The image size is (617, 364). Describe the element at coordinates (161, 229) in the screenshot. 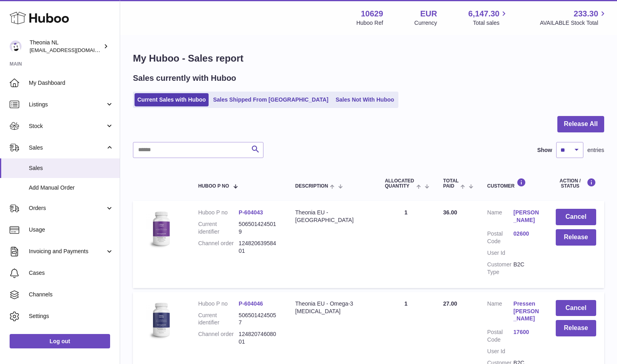

I see `img: 106291725893172.jpg` at that location.